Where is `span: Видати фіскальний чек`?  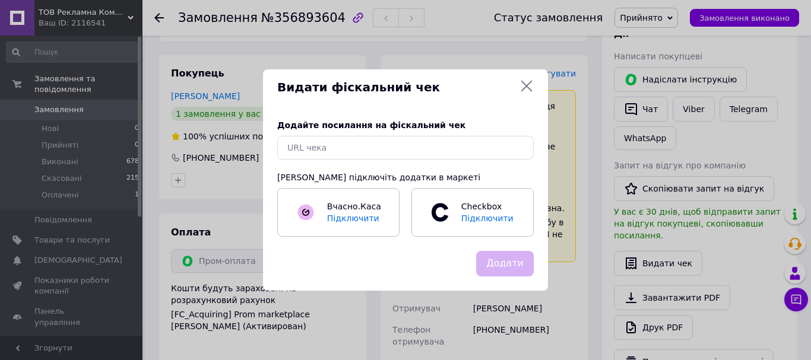
span: Видати фіскальний чек is located at coordinates (396, 87).